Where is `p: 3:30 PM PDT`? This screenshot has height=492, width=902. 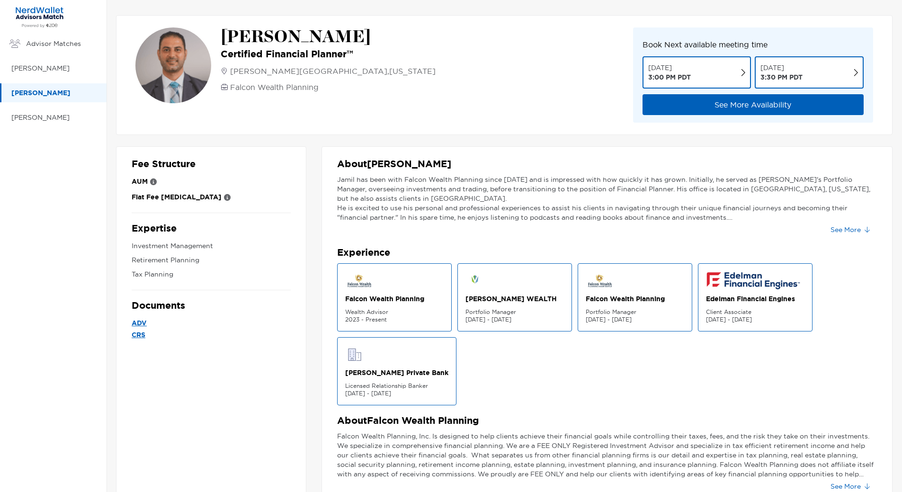 p: 3:30 PM PDT is located at coordinates (782, 77).